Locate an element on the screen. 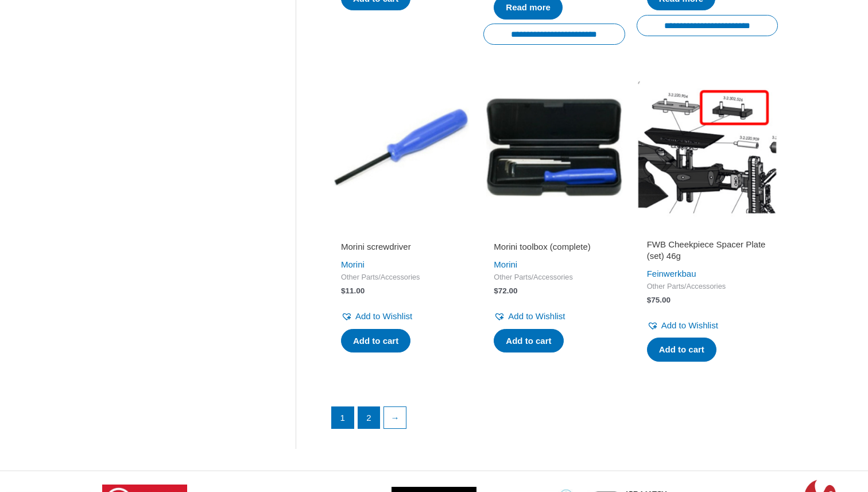  h2: Morini screwdriver is located at coordinates (401, 247).